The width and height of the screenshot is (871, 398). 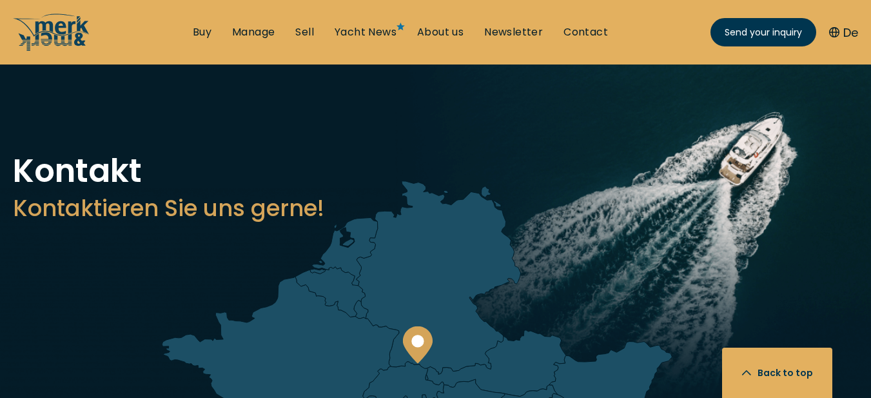 I want to click on a: Contact, so click(x=585, y=32).